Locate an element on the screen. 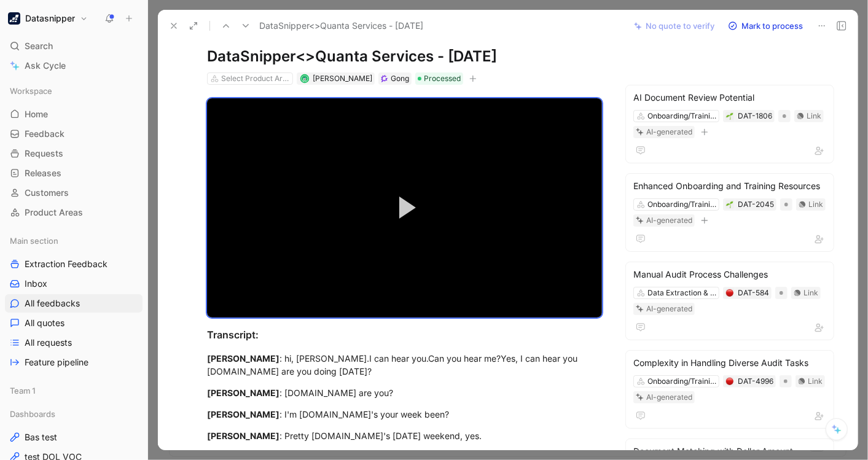  div: AI Document Review Potential is located at coordinates (730, 97).